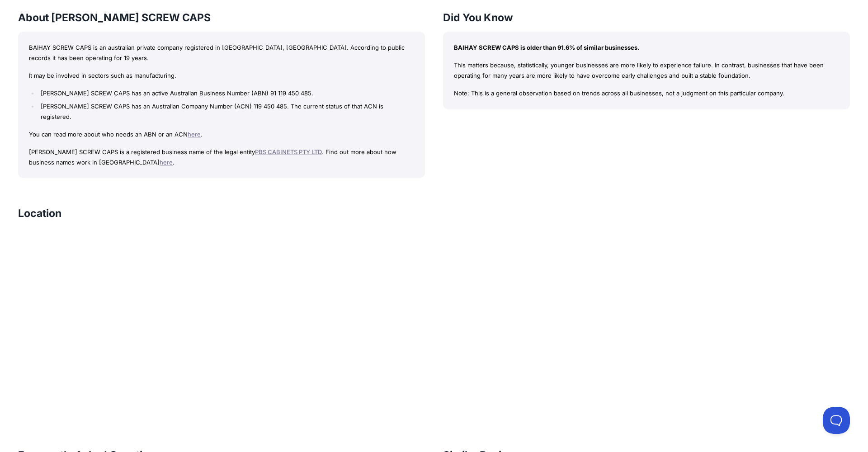 The height and width of the screenshot is (452, 868). Describe the element at coordinates (646, 17) in the screenshot. I see `h3: Did You Know` at that location.